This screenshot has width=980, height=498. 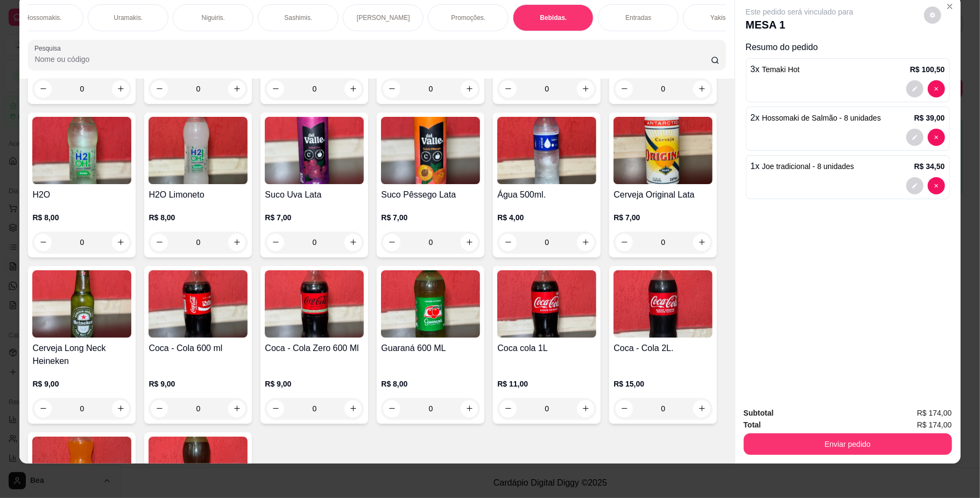 I want to click on p: Este pedido será vinculado para, so click(x=800, y=12).